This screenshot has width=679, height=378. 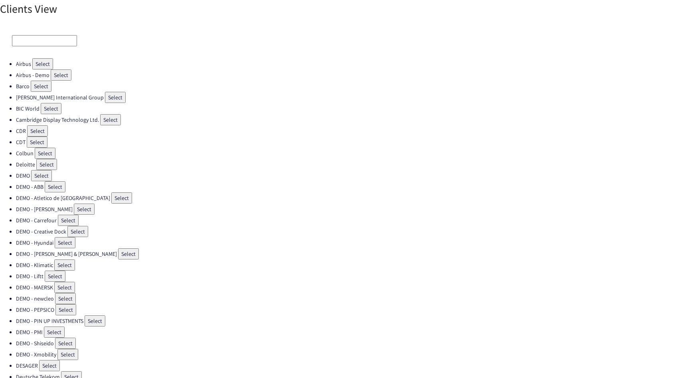 I want to click on li: Airbus, so click(x=347, y=64).